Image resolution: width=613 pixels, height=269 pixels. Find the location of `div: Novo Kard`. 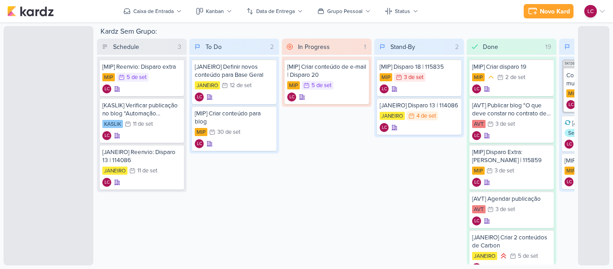

div: Novo Kard is located at coordinates (554, 11).